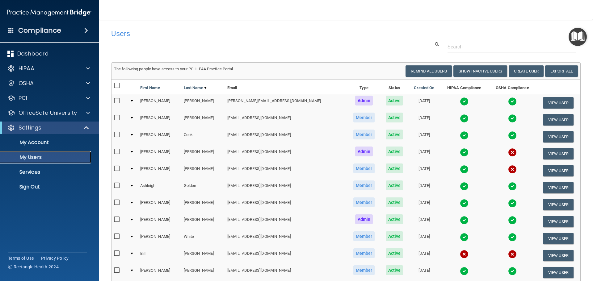 The width and height of the screenshot is (593, 281). What do you see at coordinates (526, 71) in the screenshot?
I see `button: Create User` at bounding box center [526, 71].